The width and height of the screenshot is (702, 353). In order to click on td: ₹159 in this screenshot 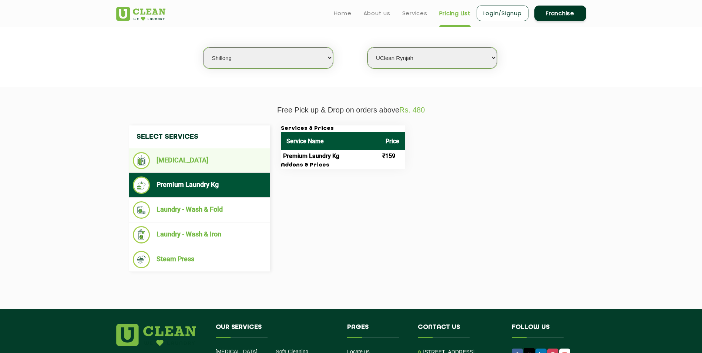, I will do `click(392, 156)`.